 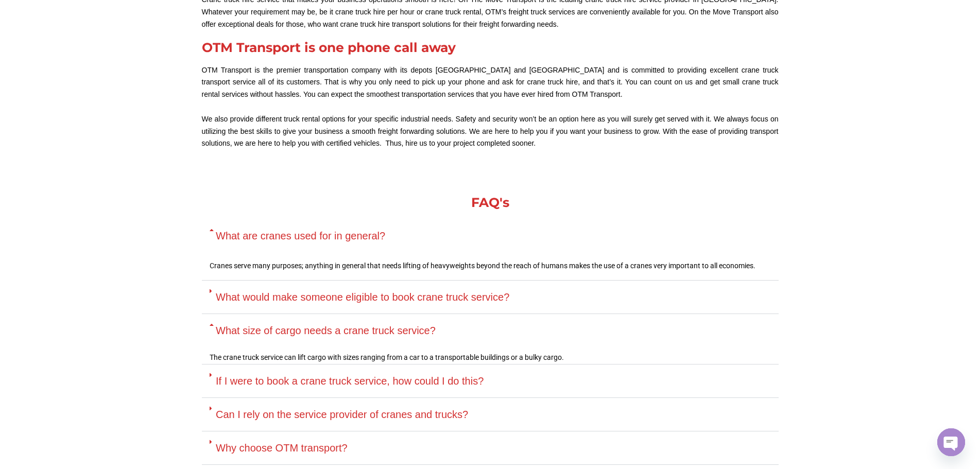 I want to click on a: Why choose OTM transport?, so click(x=282, y=448).